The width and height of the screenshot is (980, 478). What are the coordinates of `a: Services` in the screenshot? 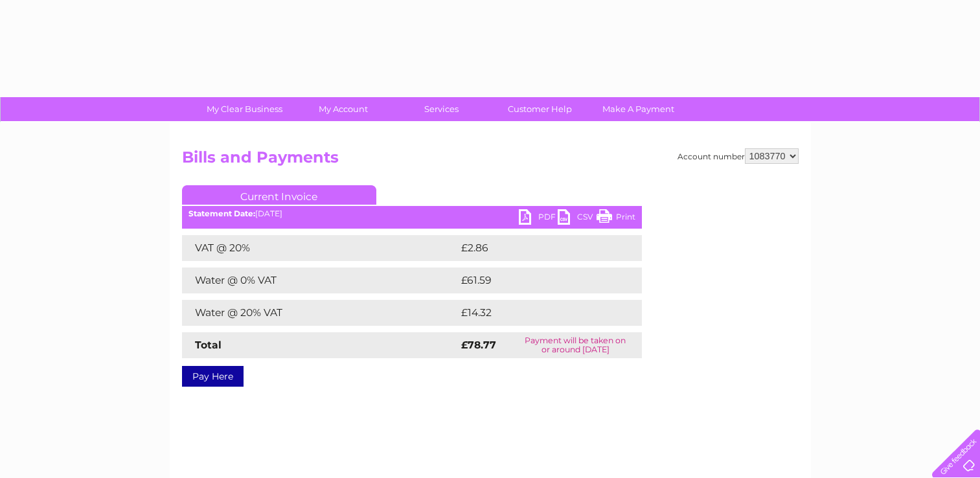 It's located at (441, 109).